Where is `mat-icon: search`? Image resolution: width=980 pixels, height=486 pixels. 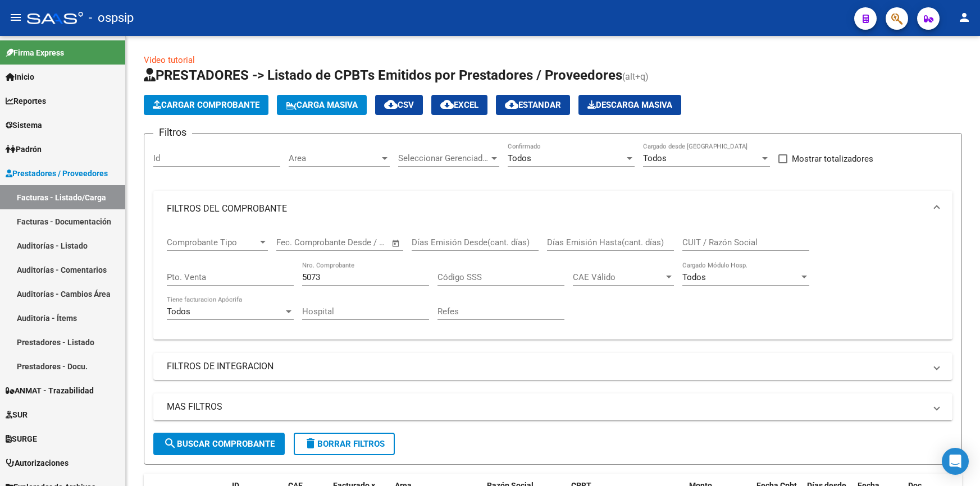 mat-icon: search is located at coordinates (170, 443).